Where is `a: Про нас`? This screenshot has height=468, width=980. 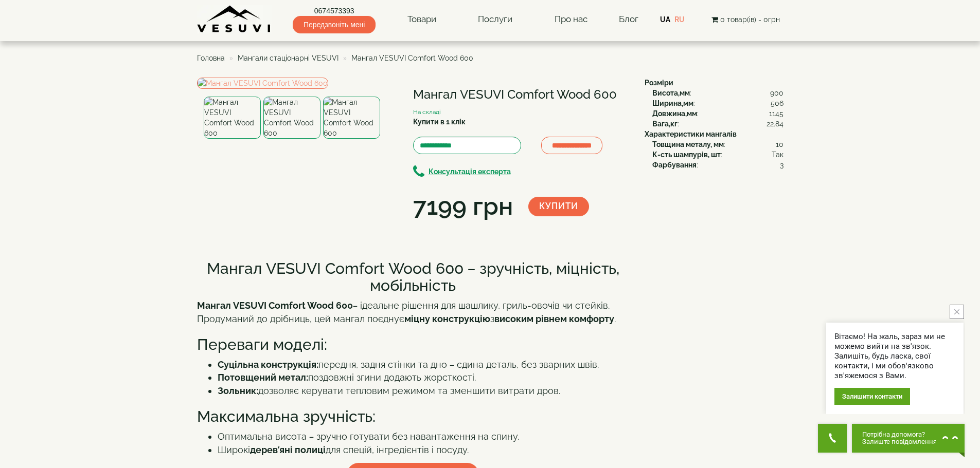 a: Про нас is located at coordinates (571, 19).